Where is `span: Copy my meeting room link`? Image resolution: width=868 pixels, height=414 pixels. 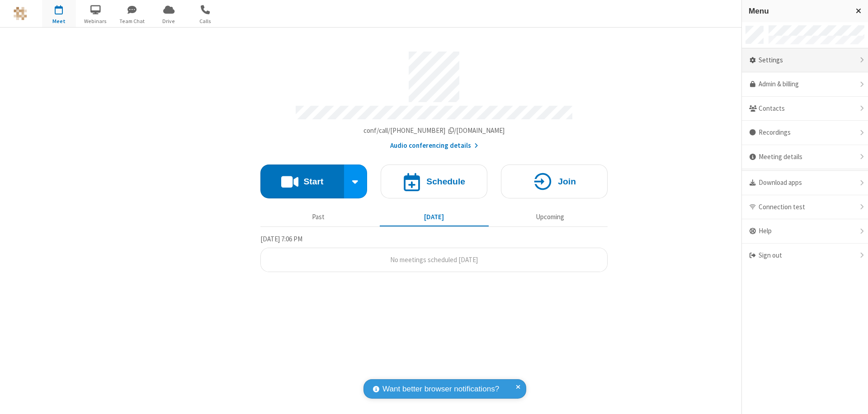 span: Copy my meeting room link is located at coordinates (434, 130).